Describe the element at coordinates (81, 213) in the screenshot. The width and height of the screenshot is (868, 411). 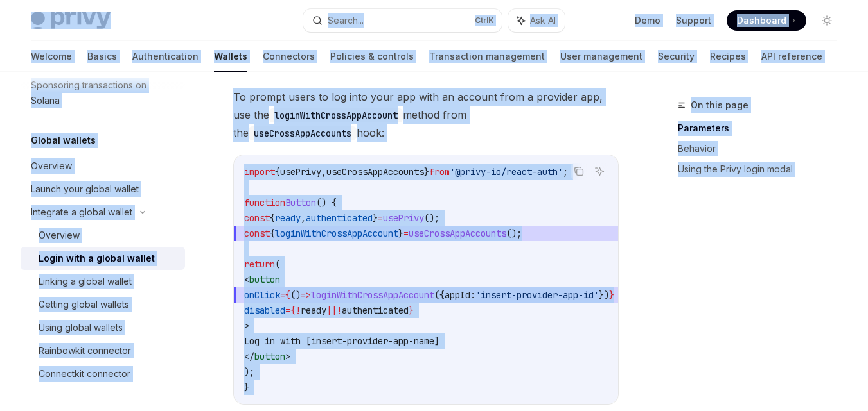
I see `div: Integrate a global wallet` at that location.